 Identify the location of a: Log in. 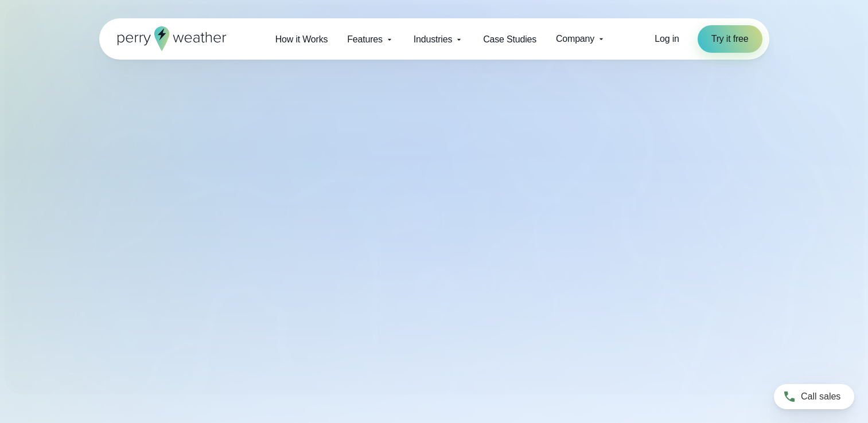
(666, 39).